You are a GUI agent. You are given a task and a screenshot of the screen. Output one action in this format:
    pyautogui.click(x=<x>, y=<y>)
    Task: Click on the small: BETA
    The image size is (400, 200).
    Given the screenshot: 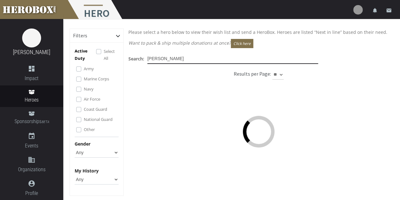 What is the action you would take?
    pyautogui.click(x=45, y=122)
    